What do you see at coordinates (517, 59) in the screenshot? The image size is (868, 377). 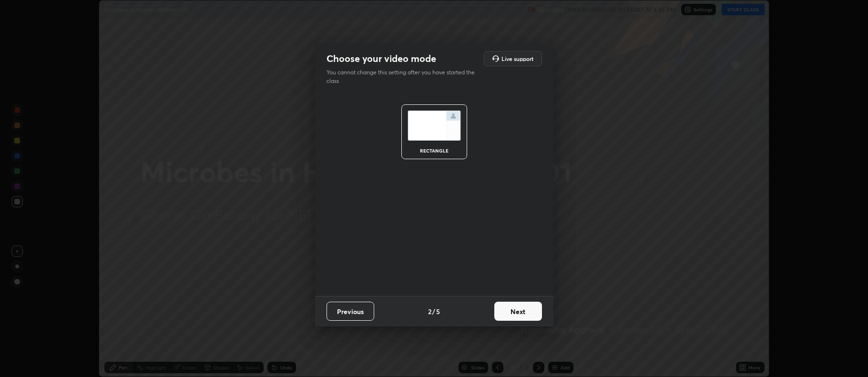 I see `h5: Live support` at bounding box center [517, 59].